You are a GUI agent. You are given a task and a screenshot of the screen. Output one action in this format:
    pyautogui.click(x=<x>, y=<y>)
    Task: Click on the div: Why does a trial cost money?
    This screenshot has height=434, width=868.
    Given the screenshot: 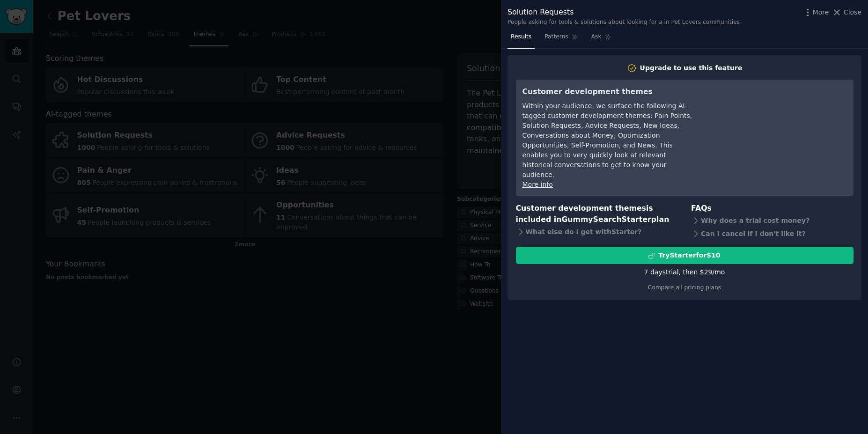 What is the action you would take?
    pyautogui.click(x=772, y=220)
    